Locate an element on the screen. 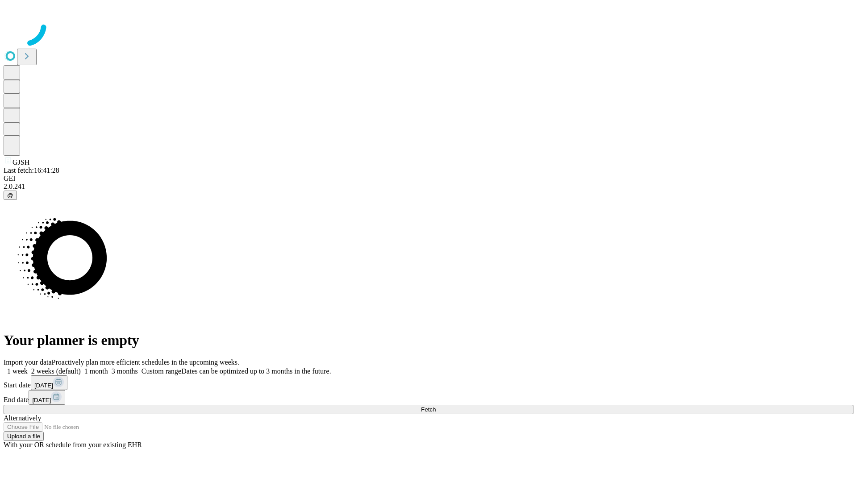 This screenshot has height=482, width=857. div: GEI is located at coordinates (428, 179).